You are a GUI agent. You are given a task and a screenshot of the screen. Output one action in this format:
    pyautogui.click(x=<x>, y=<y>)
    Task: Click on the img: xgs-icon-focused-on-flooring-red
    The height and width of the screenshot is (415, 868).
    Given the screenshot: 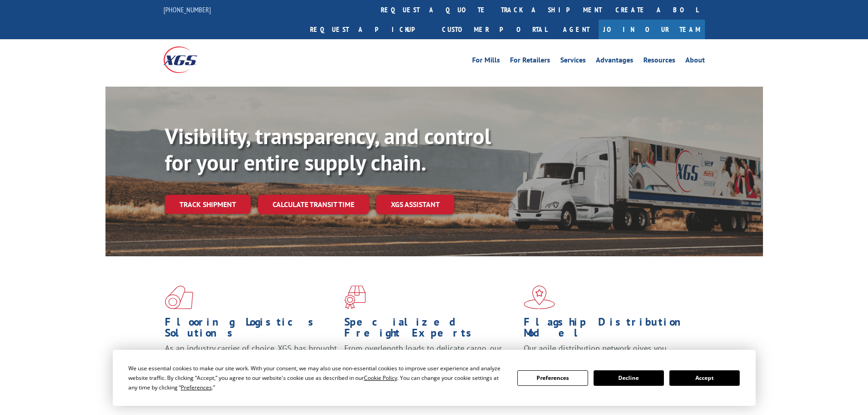 What is the action you would take?
    pyautogui.click(x=355, y=297)
    